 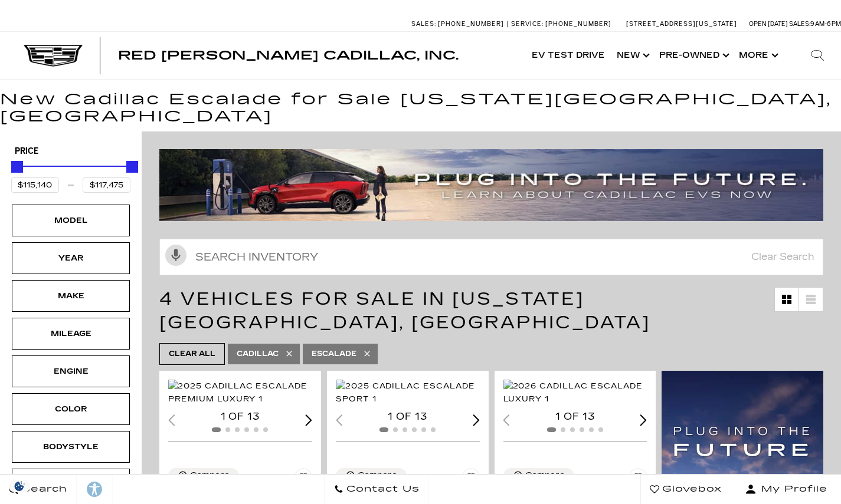 What do you see at coordinates (693, 55) in the screenshot?
I see `a: Pre-Owned` at bounding box center [693, 55].